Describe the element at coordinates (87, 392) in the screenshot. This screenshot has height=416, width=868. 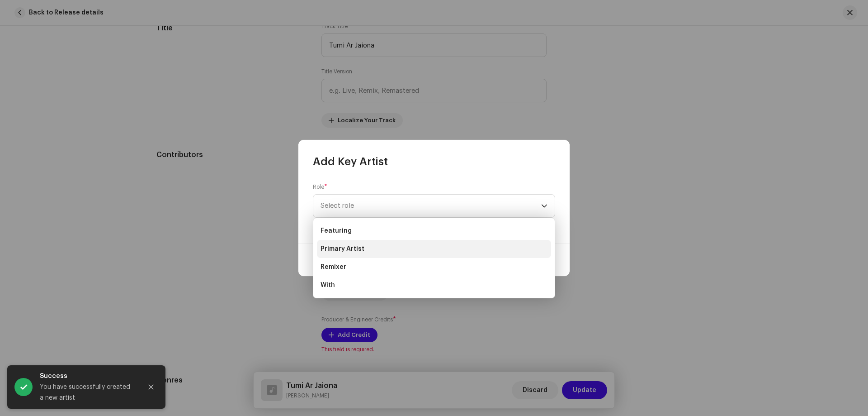
I see `div: You have successfully created a new artist` at that location.